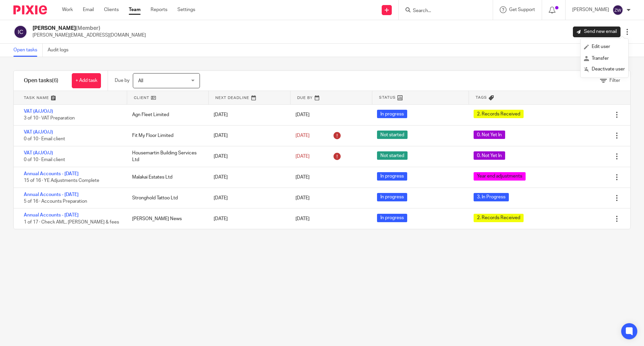  I want to click on a: + Add task, so click(86, 81).